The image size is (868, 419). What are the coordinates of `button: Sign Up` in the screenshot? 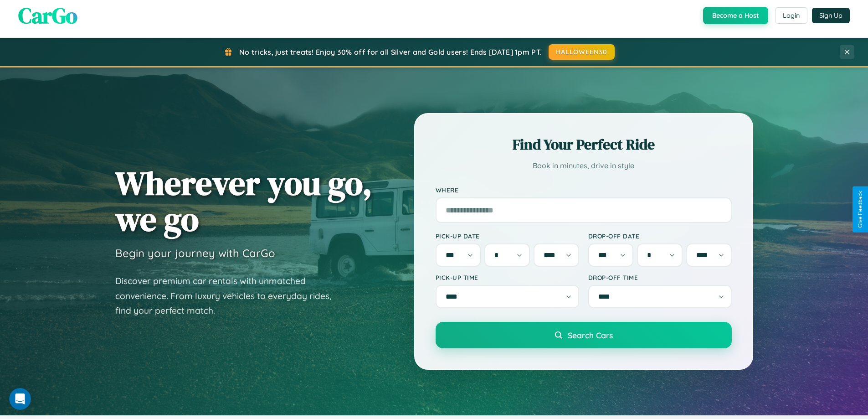 It's located at (831, 15).